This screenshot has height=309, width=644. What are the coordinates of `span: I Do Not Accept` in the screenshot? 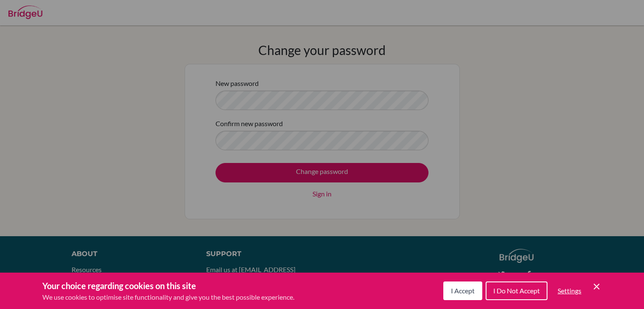 It's located at (517, 290).